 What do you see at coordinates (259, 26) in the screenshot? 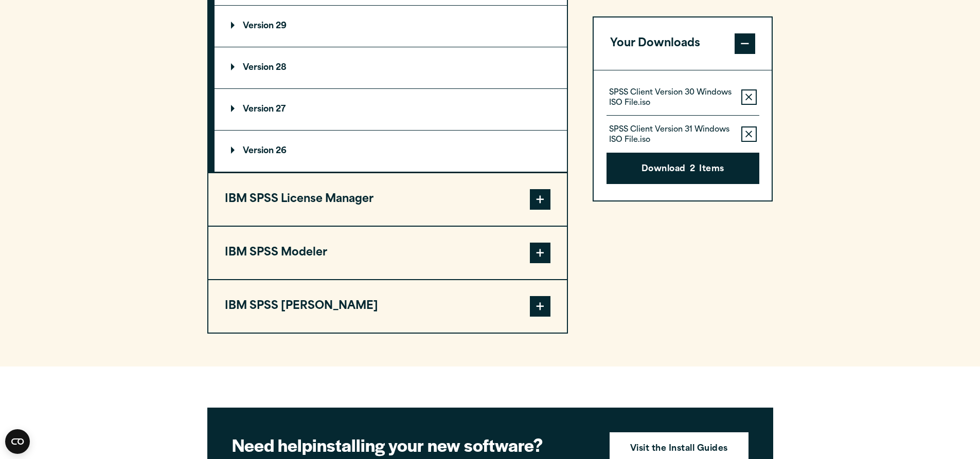
I see `p: Version 29` at bounding box center [259, 26].